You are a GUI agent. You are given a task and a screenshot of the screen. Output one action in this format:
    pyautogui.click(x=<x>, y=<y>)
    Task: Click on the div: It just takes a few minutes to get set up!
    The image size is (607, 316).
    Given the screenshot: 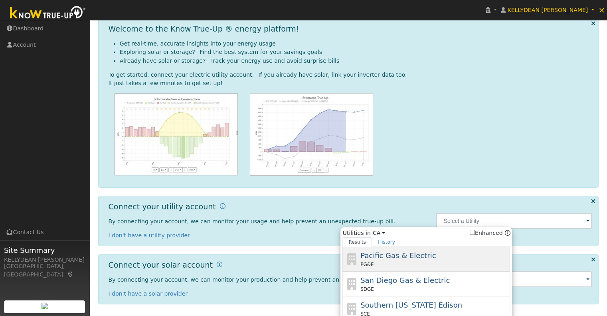 What is the action you would take?
    pyautogui.click(x=351, y=83)
    